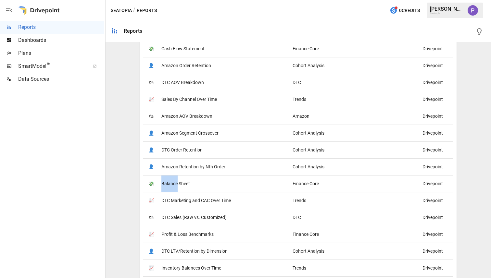 Image resolution: width=491 pixels, height=278 pixels. I want to click on span: Amazon AOV Breakdown, so click(187, 116).